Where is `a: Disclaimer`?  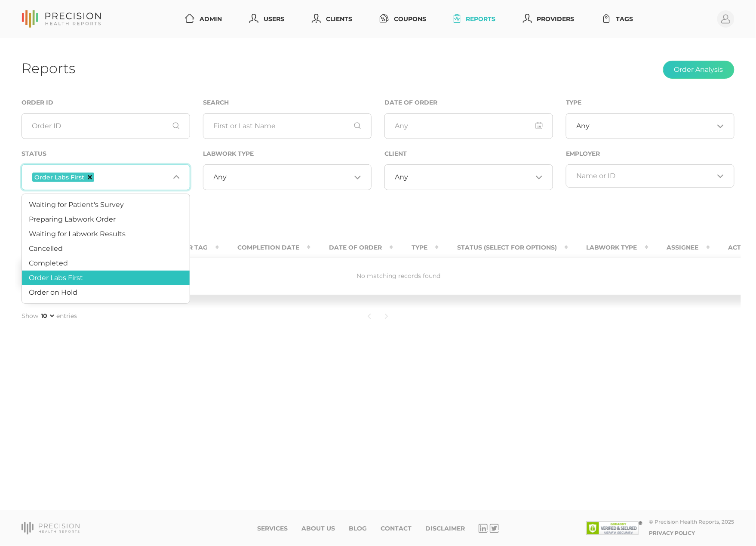 a: Disclaimer is located at coordinates (445, 528).